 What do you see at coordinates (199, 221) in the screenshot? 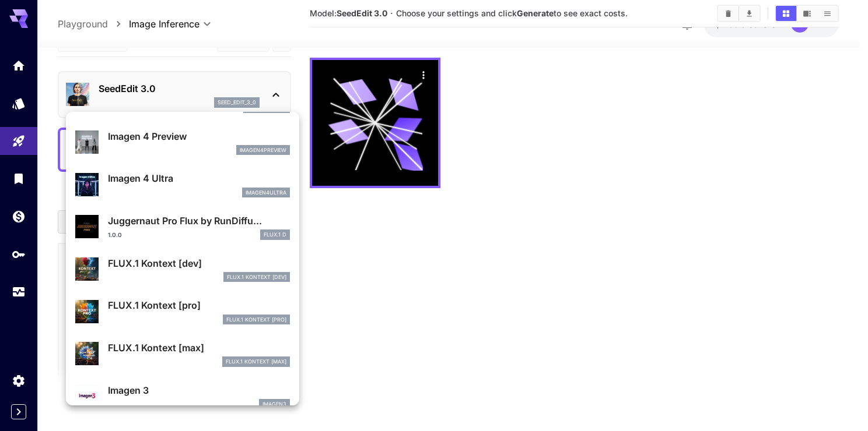
I see `p: Juggernaut Pro Flux by RunDiffu...` at bounding box center [199, 221].